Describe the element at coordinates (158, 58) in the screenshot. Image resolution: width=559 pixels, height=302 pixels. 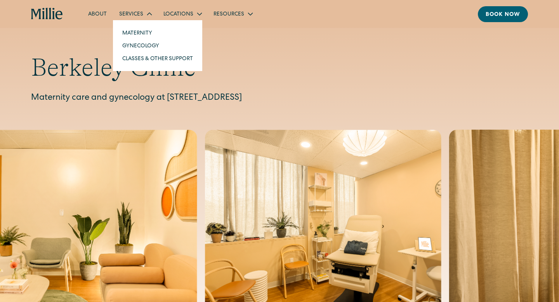
I see `a: Classes & Other Support` at that location.